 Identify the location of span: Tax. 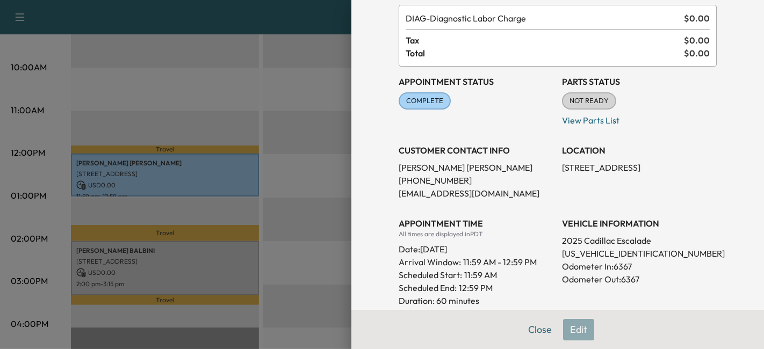
(545, 40).